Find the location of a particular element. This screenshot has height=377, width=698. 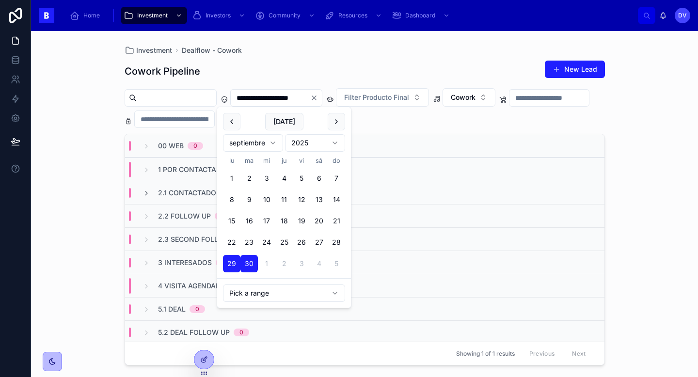

button: sábado, 4 de octubre de 2025 is located at coordinates (319, 264).